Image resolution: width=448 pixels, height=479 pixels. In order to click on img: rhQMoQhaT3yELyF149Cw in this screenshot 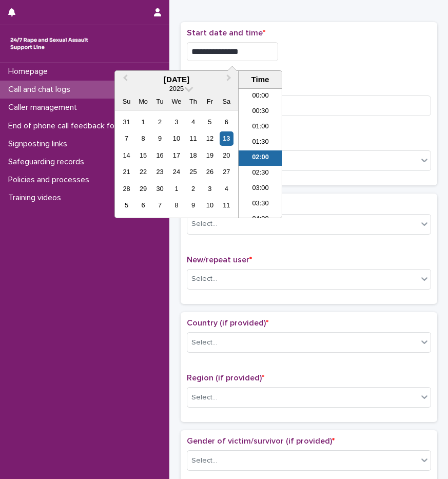, I will do `click(49, 43)`.